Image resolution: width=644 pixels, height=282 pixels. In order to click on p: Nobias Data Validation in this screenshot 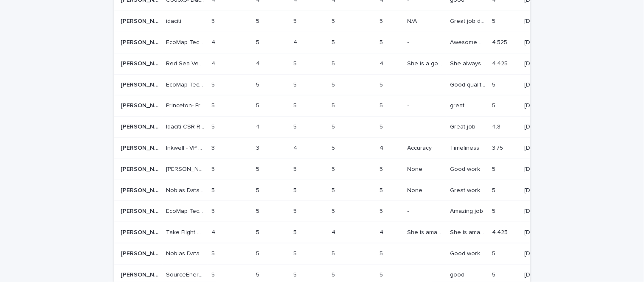, I will do `click(186, 253)`.